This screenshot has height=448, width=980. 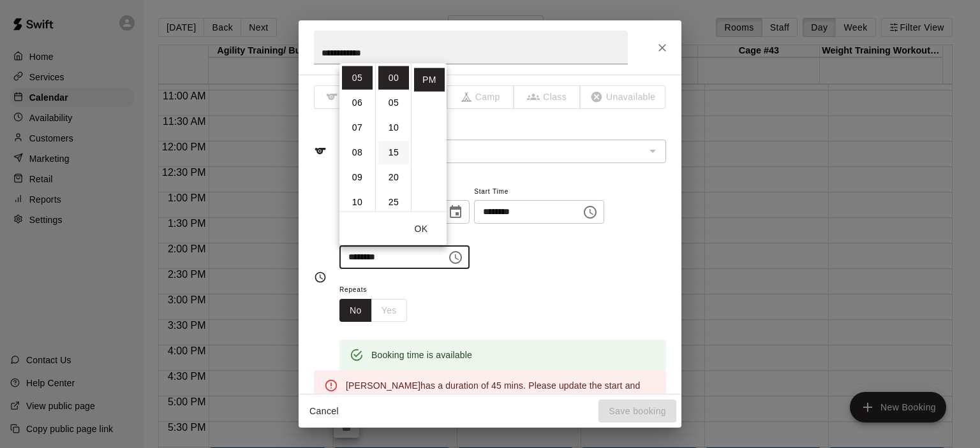 What do you see at coordinates (429, 79) in the screenshot?
I see `li: PM` at bounding box center [429, 79].